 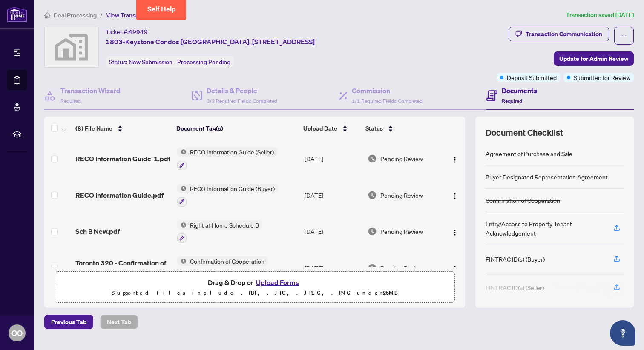 I want to click on span: Drag & Drop or, so click(x=255, y=282).